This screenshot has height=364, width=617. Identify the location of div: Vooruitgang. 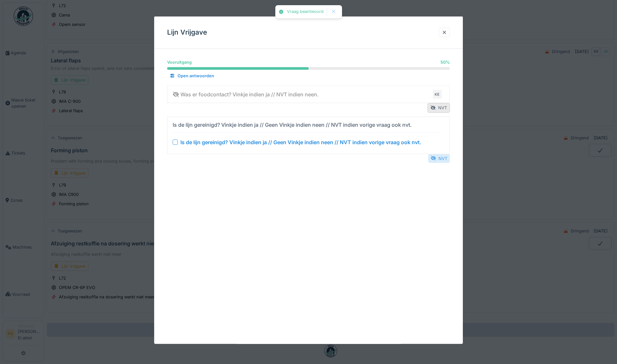
(180, 62).